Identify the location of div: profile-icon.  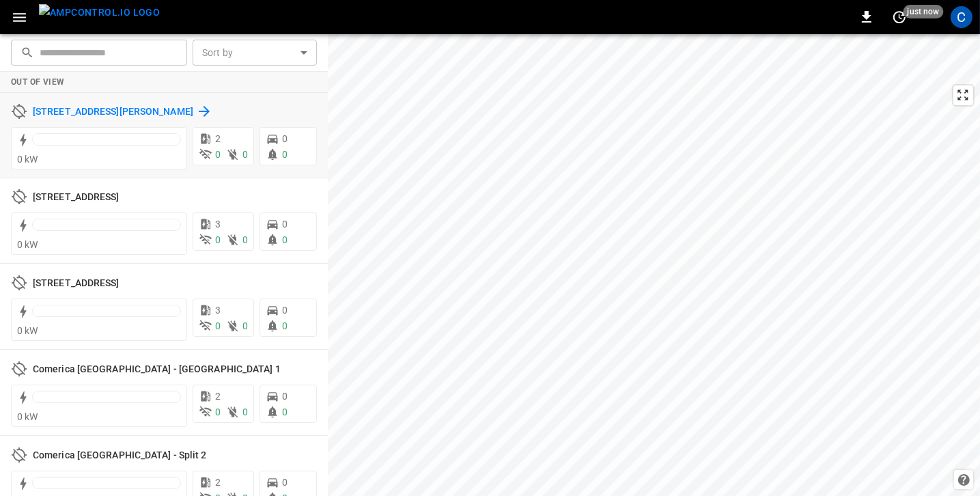
(962, 17).